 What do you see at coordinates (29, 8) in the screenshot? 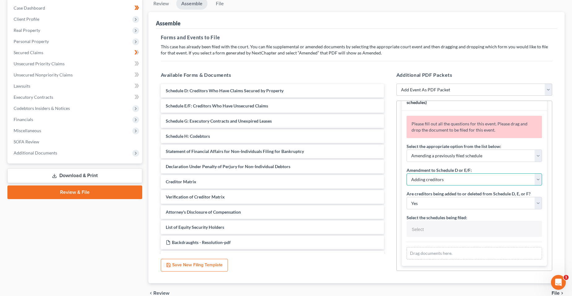
I see `span: Case Dashboard` at bounding box center [29, 8].